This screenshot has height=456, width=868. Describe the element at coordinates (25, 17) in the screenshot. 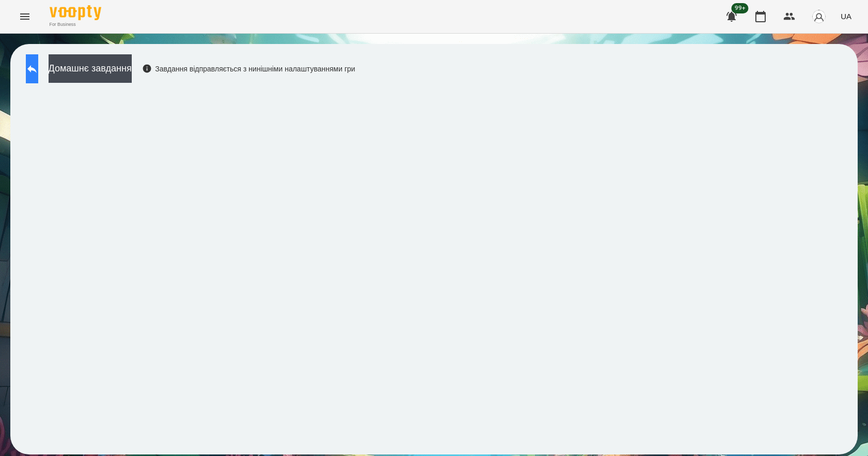

I see `button: Menu` at that location.